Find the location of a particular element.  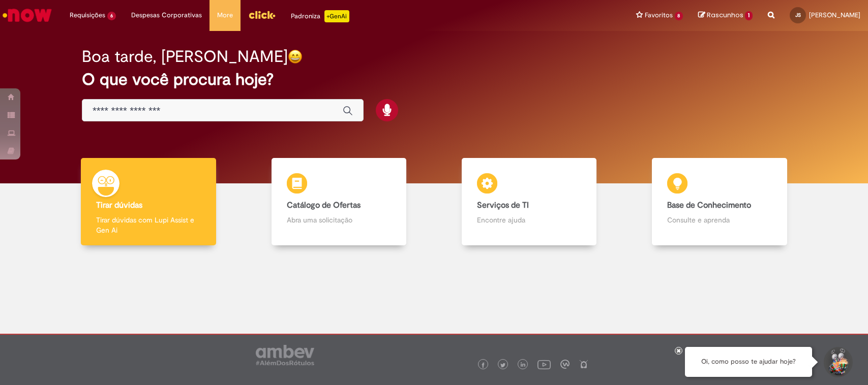

span: 1 is located at coordinates (749, 16).